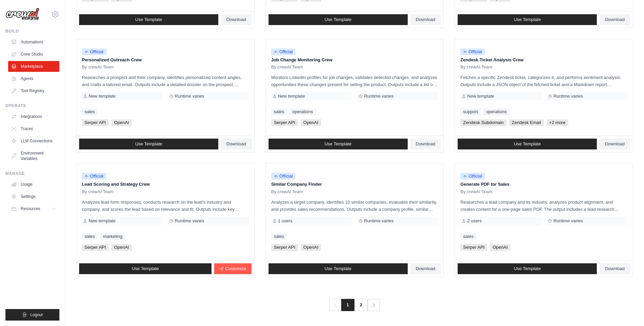  What do you see at coordinates (354, 81) in the screenshot?
I see `p: Monitors LinkedIn profiles for job changes, validates detected changes, and analyzes opportunitie...` at bounding box center [354, 81].